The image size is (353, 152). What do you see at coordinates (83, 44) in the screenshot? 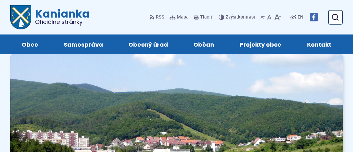
I see `span: Samospráva` at bounding box center [83, 44].